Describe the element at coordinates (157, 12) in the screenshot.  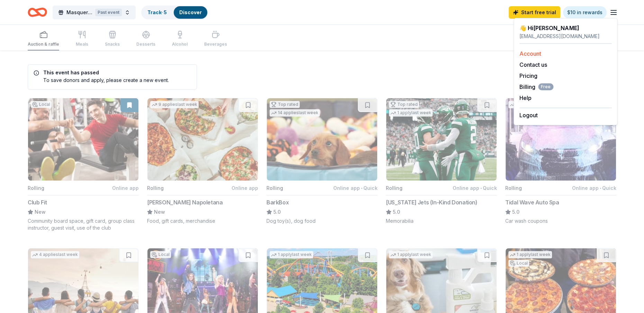
I see `a: Track· 5` at that location.